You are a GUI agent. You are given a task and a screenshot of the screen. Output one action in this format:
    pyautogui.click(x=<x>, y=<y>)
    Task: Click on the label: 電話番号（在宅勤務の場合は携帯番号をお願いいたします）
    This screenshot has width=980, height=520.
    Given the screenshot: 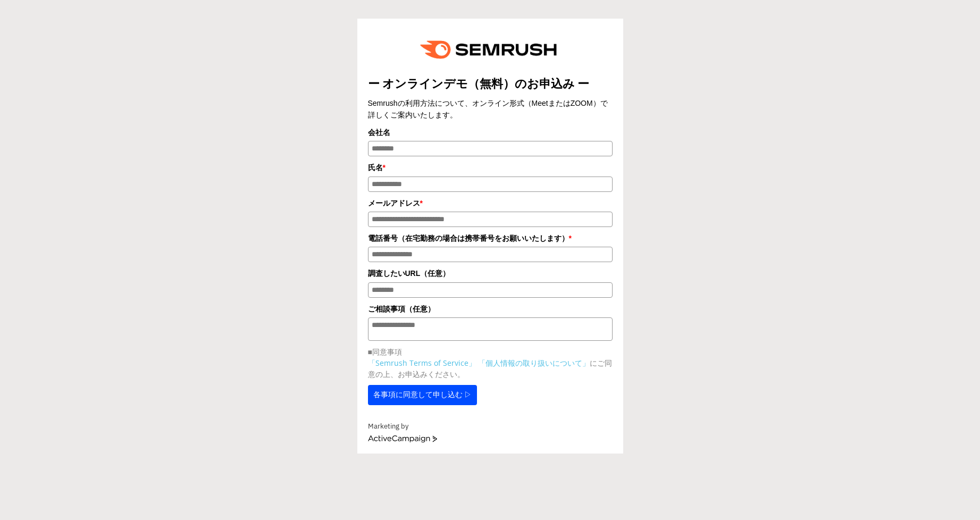 What is the action you would take?
    pyautogui.click(x=490, y=238)
    